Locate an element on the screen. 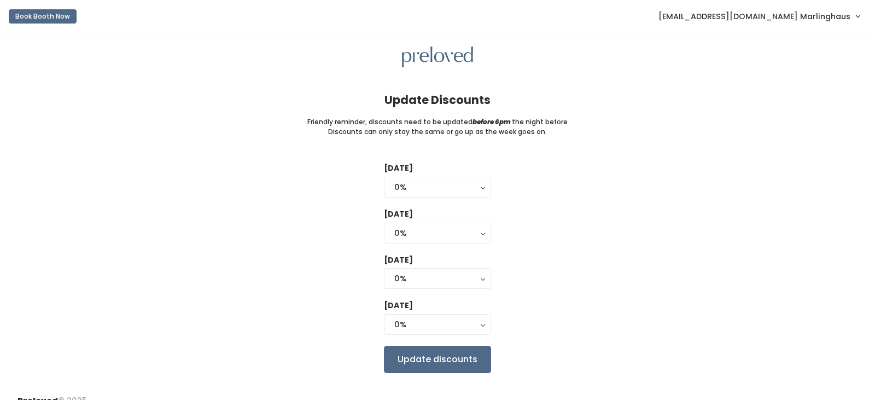 This screenshot has width=875, height=400. input: Update discounts is located at coordinates (438, 359).